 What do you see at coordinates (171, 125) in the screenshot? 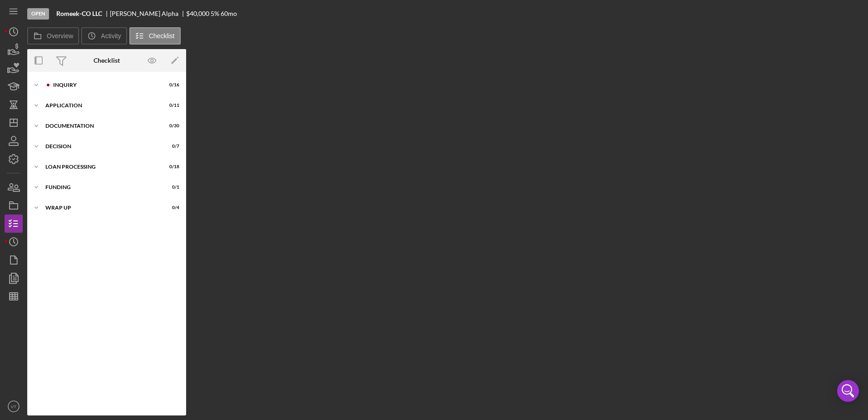
I see `div: 0 / 30` at bounding box center [171, 125].